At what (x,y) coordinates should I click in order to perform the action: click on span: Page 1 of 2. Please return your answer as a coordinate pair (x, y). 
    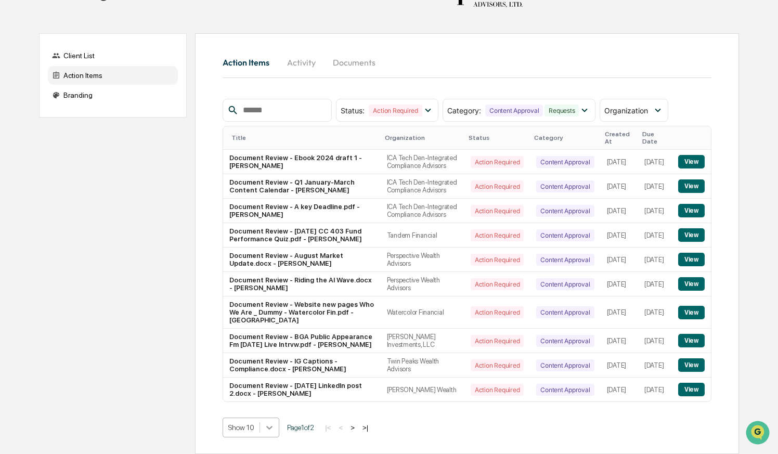
    Looking at the image, I should click on (301, 428).